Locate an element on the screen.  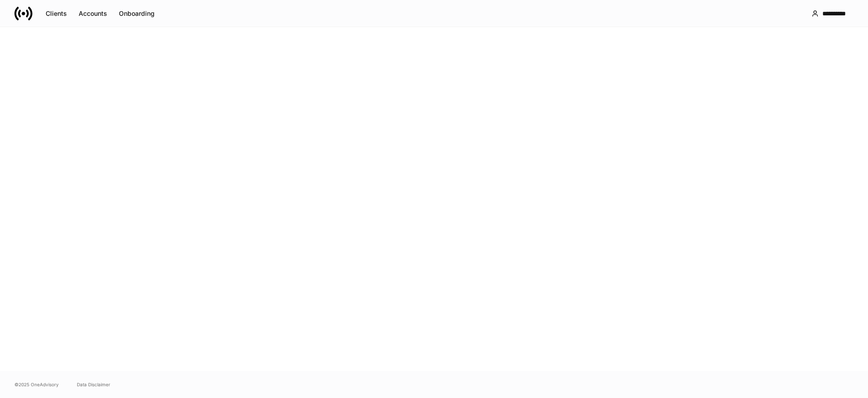
button: Accounts is located at coordinates (93, 14).